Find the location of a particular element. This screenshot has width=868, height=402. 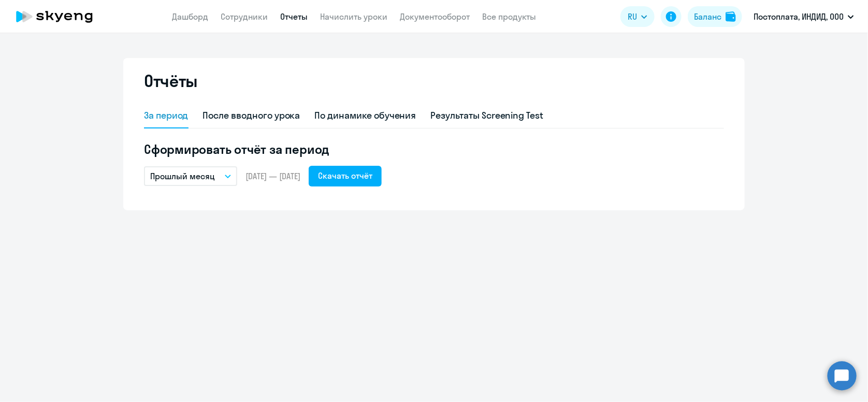

p: Постоплата, ИНДИД, ООО is located at coordinates (799, 16).